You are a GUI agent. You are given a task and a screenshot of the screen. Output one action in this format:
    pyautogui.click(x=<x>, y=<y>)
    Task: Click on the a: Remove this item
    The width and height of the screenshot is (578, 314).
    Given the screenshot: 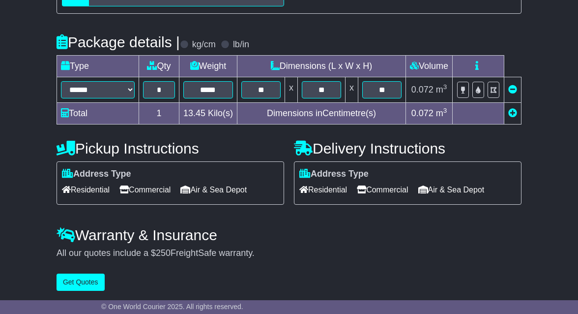 What is the action you would take?
    pyautogui.click(x=513, y=90)
    